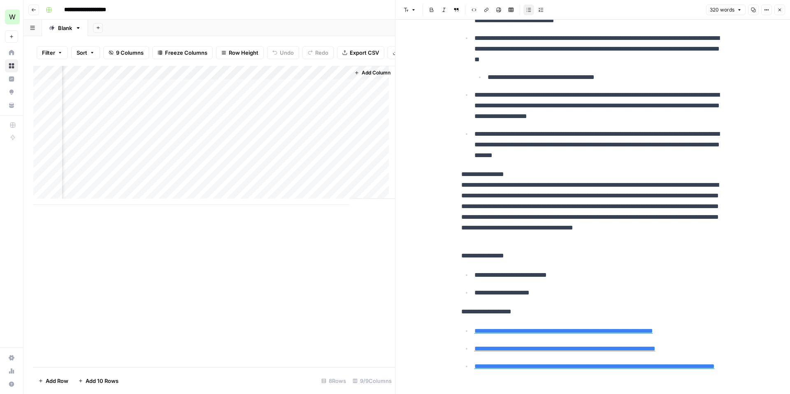  Describe the element at coordinates (12, 17) in the screenshot. I see `span: W` at that location.